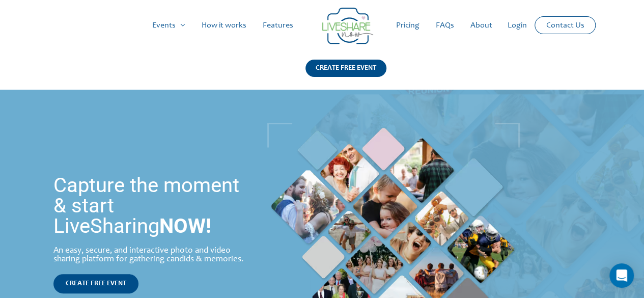 The width and height of the screenshot is (644, 298). I want to click on a: Features, so click(278, 25).